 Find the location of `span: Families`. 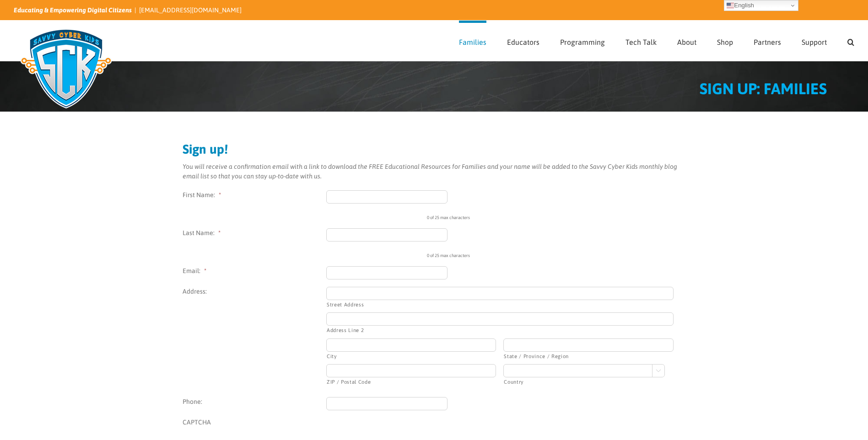

span: Families is located at coordinates (473, 42).